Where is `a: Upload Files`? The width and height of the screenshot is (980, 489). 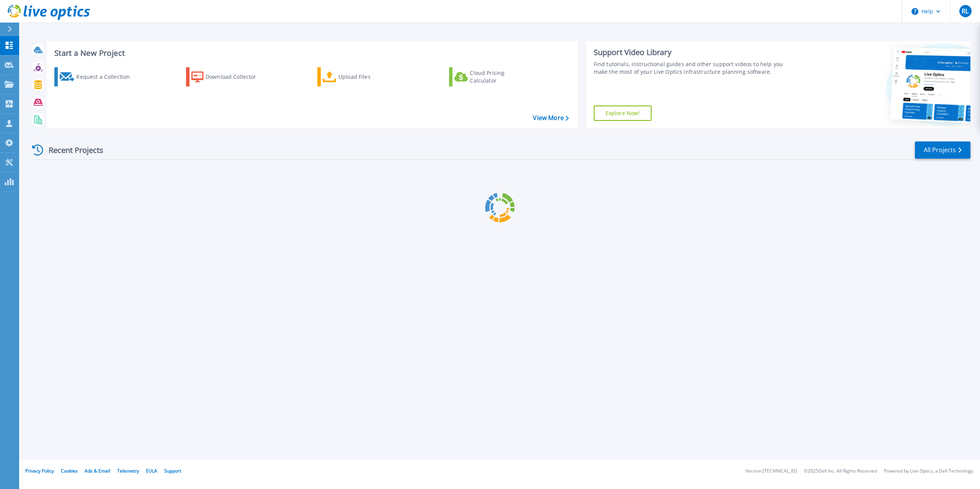 a: Upload Files is located at coordinates (360, 77).